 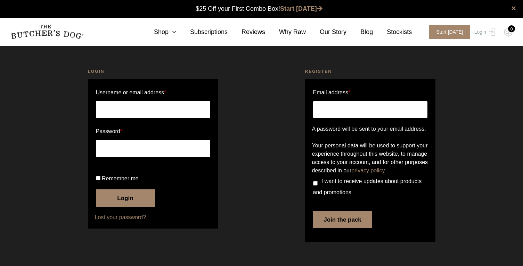 What do you see at coordinates (153, 218) in the screenshot?
I see `a: Lost your password?` at bounding box center [153, 218].